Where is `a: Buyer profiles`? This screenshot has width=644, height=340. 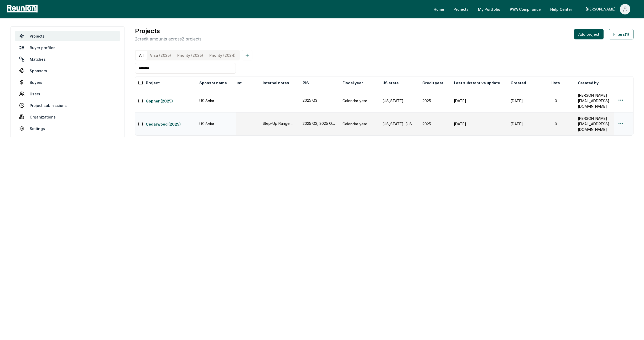
a: Buyer profiles is located at coordinates (68, 48).